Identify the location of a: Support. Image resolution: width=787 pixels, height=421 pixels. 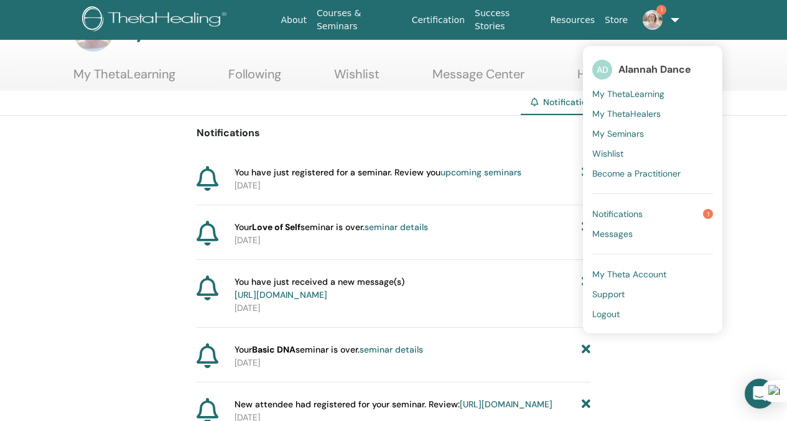
(653, 294).